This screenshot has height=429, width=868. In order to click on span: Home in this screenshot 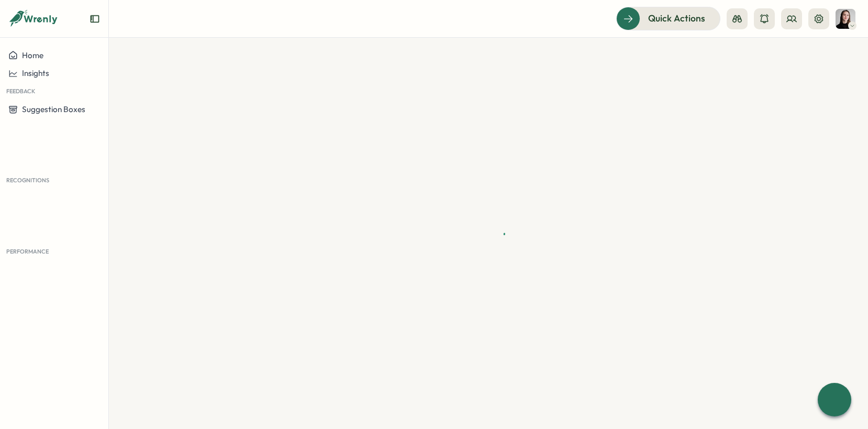, I will do `click(33, 55)`.